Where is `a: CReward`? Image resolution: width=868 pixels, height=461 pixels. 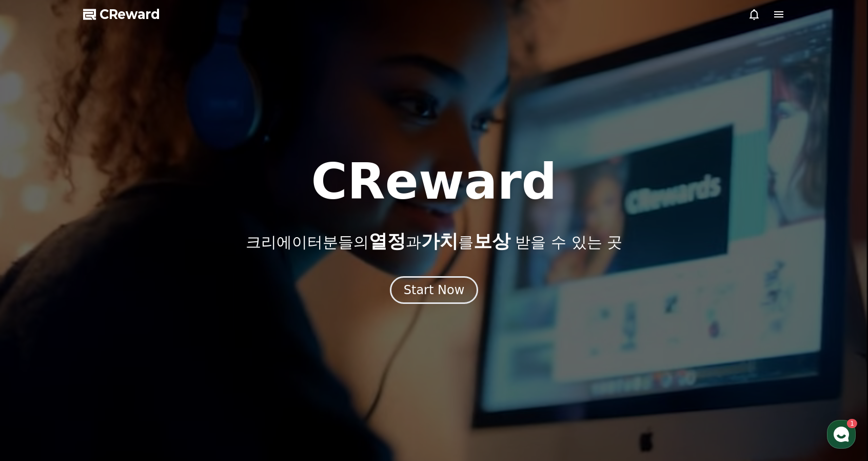 a: CReward is located at coordinates (121, 14).